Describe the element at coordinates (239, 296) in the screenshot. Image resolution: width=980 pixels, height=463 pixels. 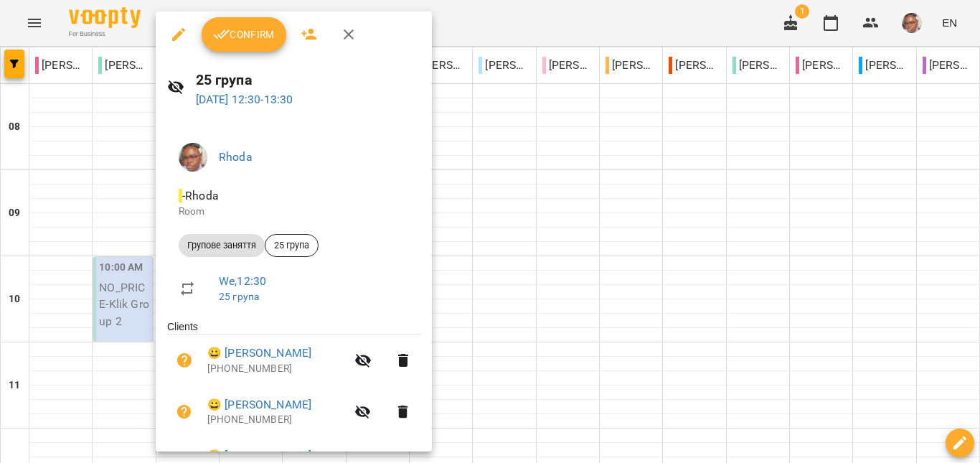
I see `a: 25 група` at that location.